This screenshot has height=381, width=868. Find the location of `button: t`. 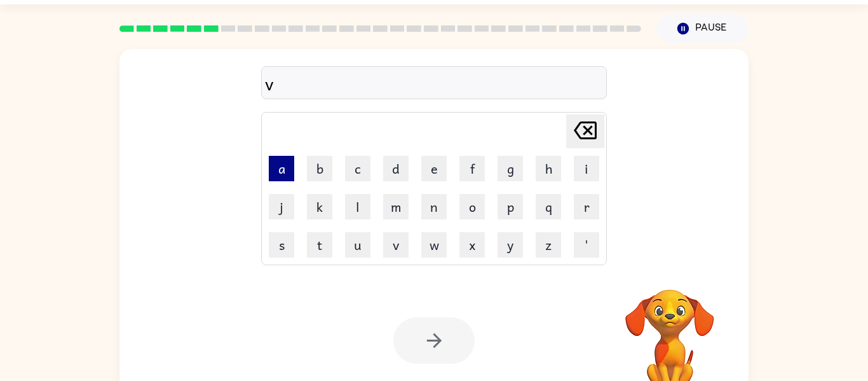

button: t is located at coordinates (319, 245).